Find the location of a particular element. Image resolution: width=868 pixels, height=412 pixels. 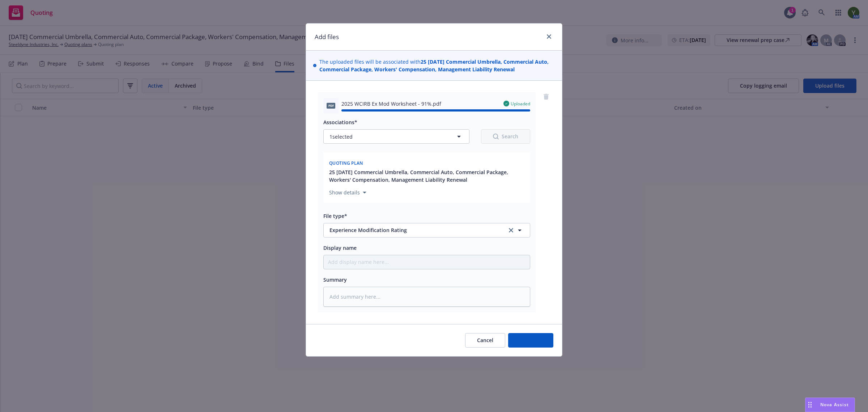

span: File type* is located at coordinates (335, 216).